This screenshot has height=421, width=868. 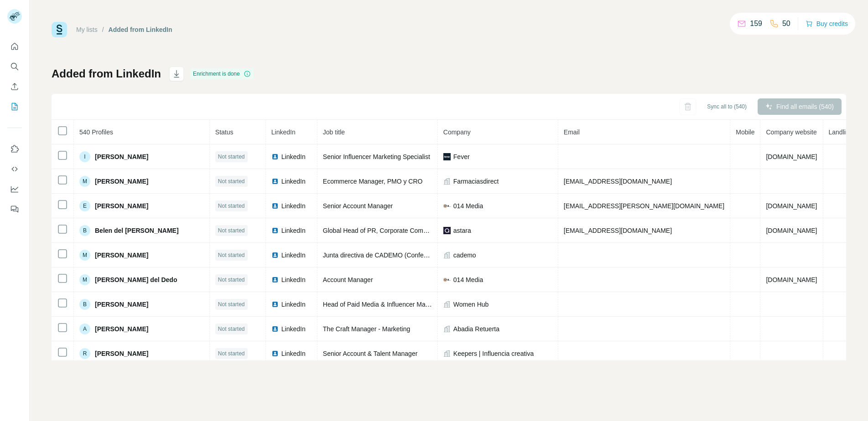 What do you see at coordinates (462, 230) in the screenshot?
I see `span: astara` at bounding box center [462, 230].